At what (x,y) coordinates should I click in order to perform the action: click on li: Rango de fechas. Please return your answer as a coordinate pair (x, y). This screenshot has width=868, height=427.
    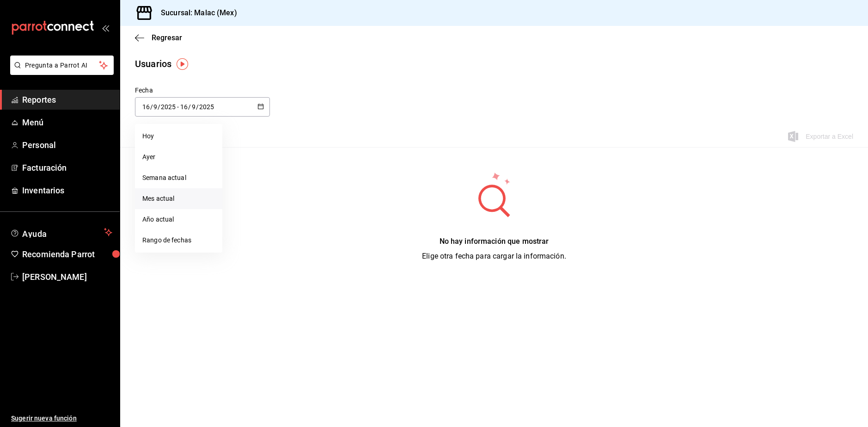
    Looking at the image, I should click on (179, 240).